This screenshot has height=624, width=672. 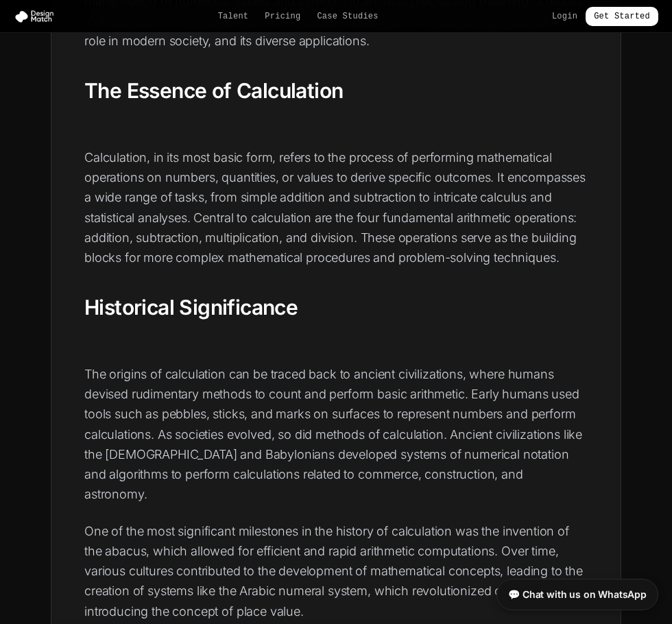 What do you see at coordinates (622, 16) in the screenshot?
I see `a: Get Started` at bounding box center [622, 16].